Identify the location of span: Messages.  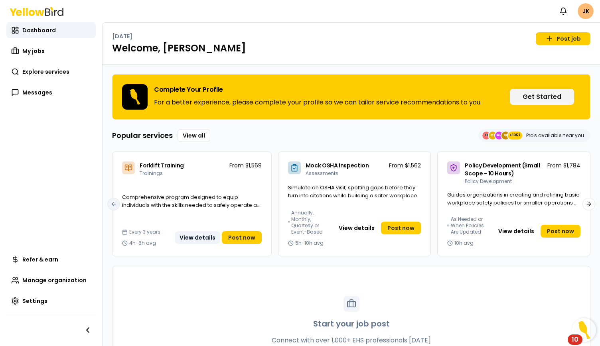
(37, 93).